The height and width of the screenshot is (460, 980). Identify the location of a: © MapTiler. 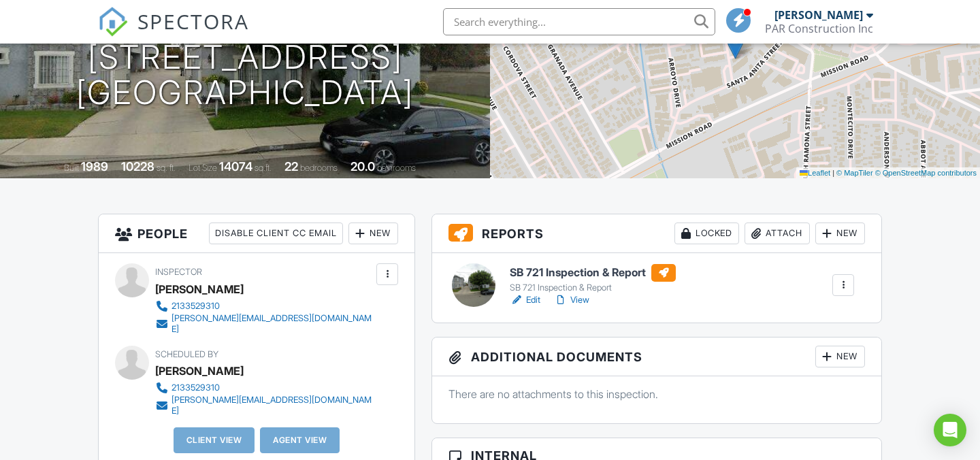
(855, 172).